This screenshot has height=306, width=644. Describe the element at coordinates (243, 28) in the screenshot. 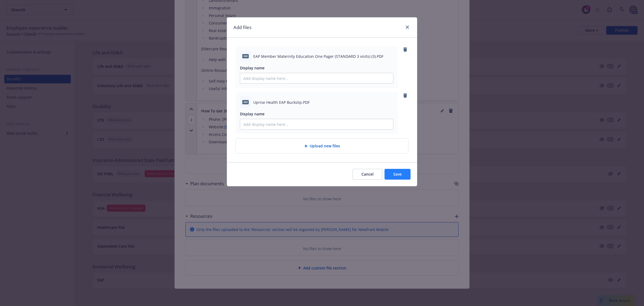

I see `h1: Add files` at that location.